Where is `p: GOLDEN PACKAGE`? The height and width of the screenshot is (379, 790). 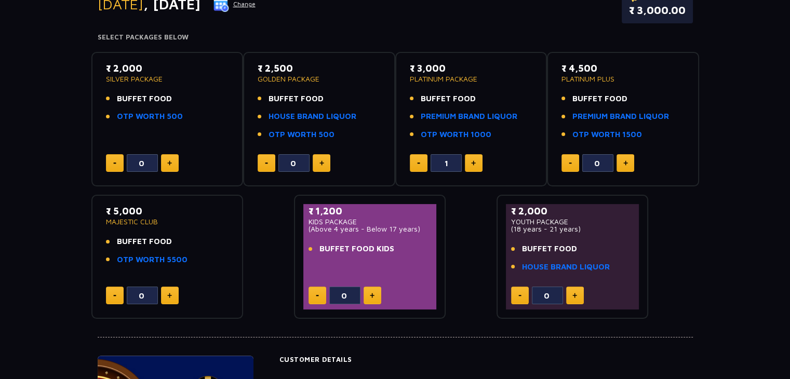
p: GOLDEN PACKAGE is located at coordinates (319, 79).